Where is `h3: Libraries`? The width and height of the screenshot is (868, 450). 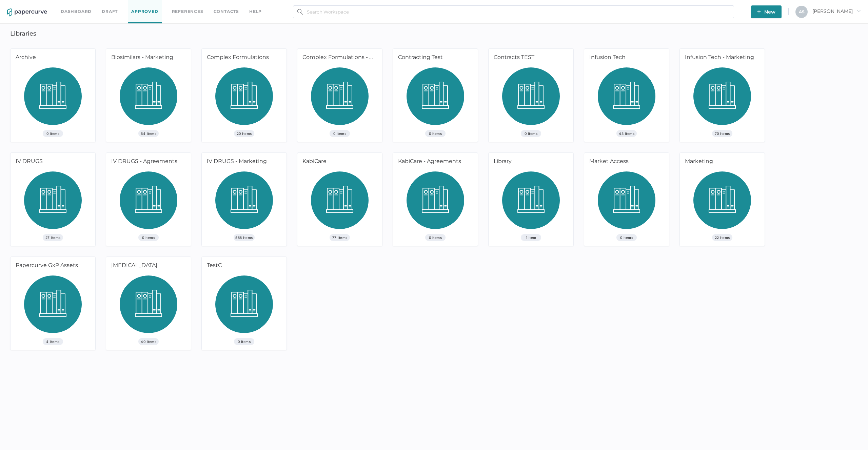 h3: Libraries is located at coordinates (23, 34).